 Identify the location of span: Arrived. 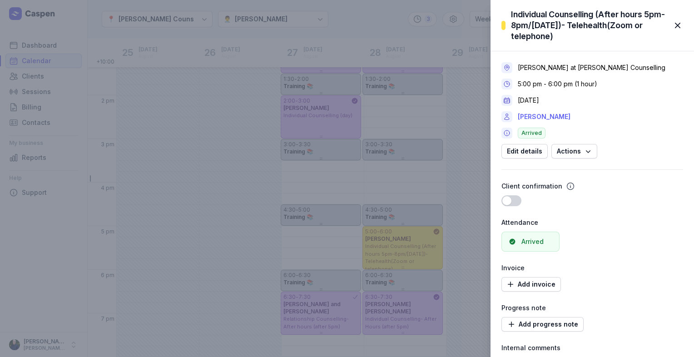
(531, 133).